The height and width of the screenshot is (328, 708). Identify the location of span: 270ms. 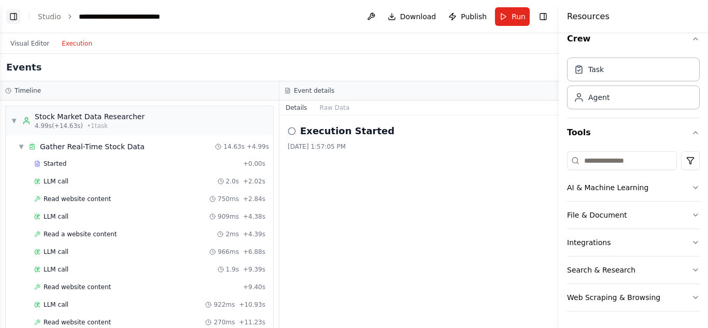
(224, 322).